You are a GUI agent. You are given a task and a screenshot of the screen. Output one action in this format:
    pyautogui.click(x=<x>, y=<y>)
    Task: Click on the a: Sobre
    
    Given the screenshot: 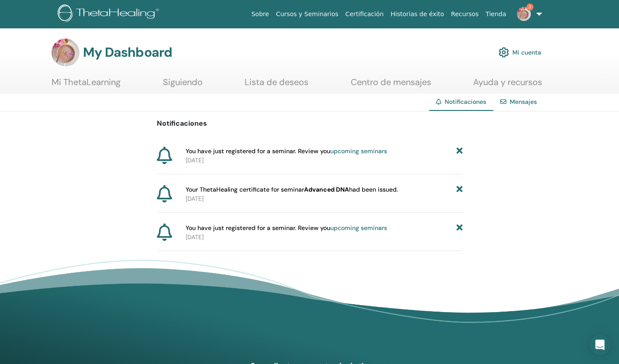 What is the action you would take?
    pyautogui.click(x=260, y=14)
    